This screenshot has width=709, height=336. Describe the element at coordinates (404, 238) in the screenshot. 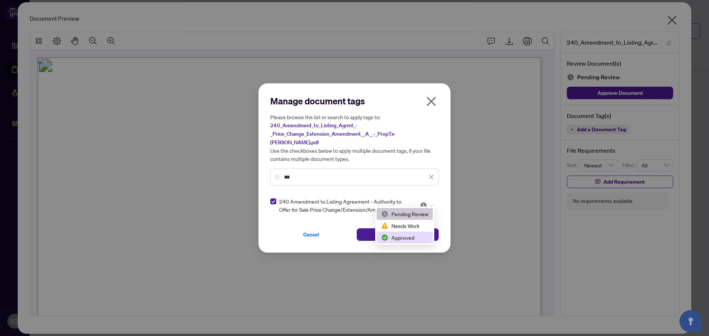

I see `div: Approved` at that location.